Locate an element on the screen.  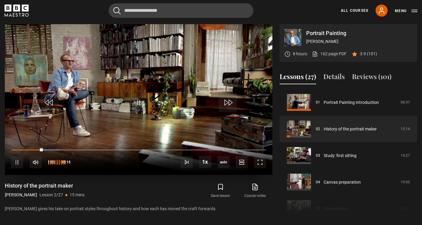
span: auto is located at coordinates (223, 162).